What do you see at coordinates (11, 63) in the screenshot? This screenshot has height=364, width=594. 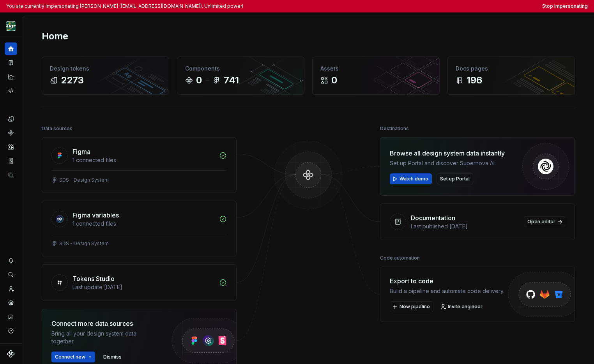 I see `a: Documentation` at bounding box center [11, 63].